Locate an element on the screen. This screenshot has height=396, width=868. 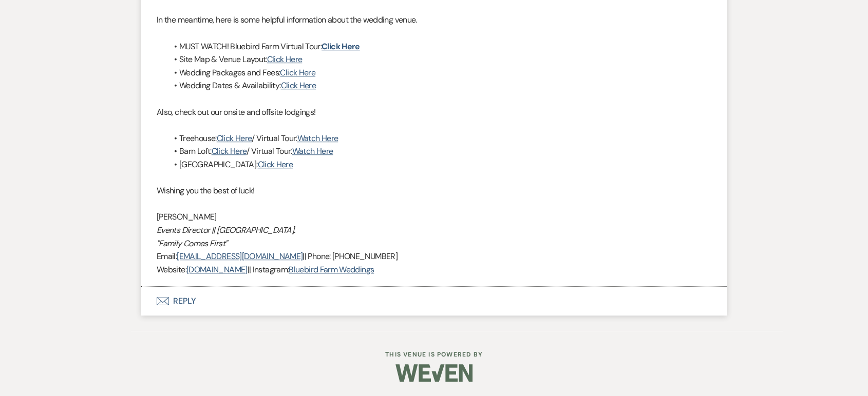
span: Also, check out our onsite and offsite lodgings! is located at coordinates (236, 112).